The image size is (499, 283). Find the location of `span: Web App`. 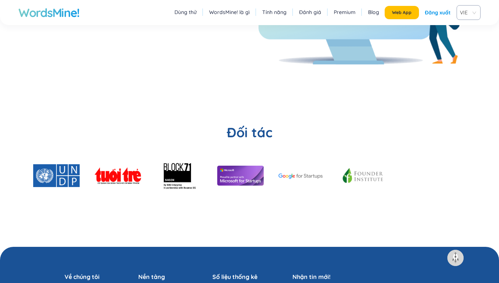

span: Web App is located at coordinates (402, 13).